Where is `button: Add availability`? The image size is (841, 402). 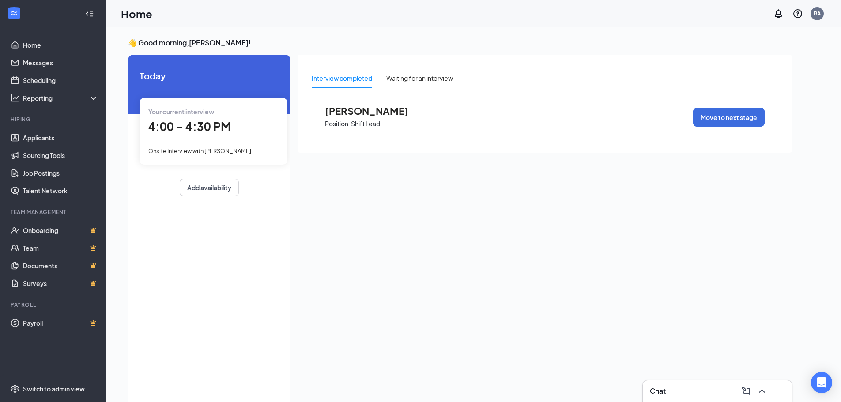
button: Add availability is located at coordinates (209, 188).